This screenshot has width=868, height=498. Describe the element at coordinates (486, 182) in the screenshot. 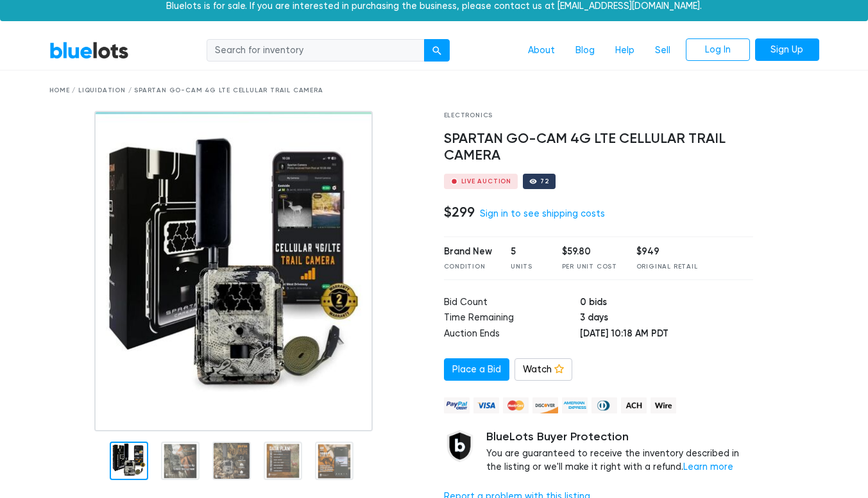

I see `div: Live Auction` at that location.